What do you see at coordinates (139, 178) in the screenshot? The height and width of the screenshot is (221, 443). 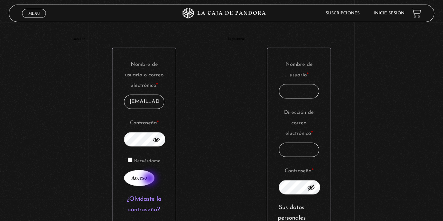 I see `button: Acceso` at bounding box center [139, 178].